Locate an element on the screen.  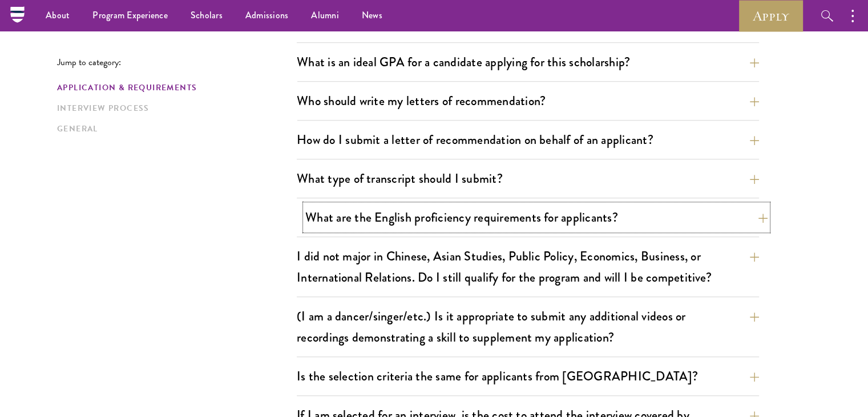
button: Who should write my letters of recommendation? is located at coordinates (528, 101).